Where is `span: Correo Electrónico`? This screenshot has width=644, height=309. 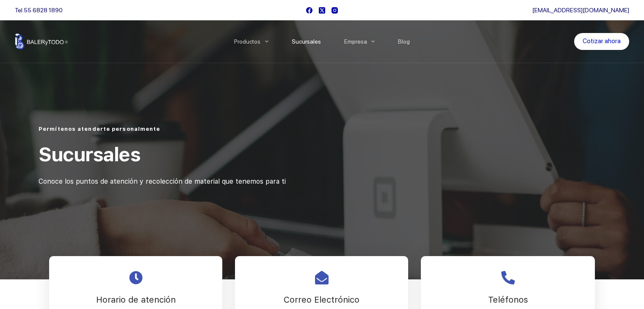
span: Correo Electrónico is located at coordinates (322, 300).